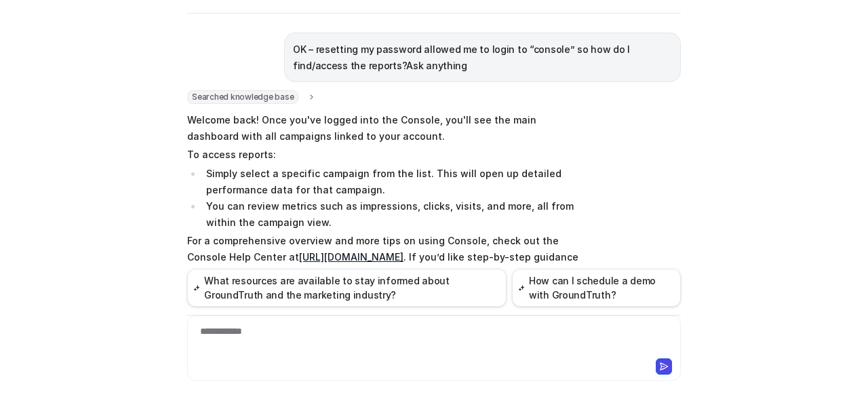  I want to click on p: Welcome back! Once you've logged into the Console, you'll see the main dashboard with all campaig..., so click(385, 129).